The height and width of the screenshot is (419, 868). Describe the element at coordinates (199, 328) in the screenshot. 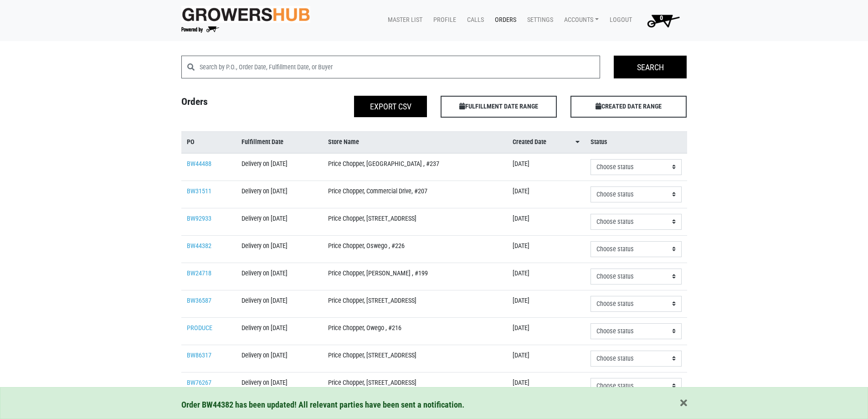

I see `a: PRODUCE` at that location.